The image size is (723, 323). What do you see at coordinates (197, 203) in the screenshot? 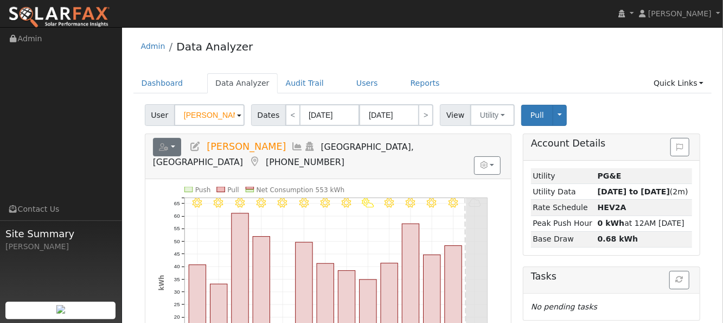
I see `i: 9/11 - MostlyClear` at bounding box center [197, 203].